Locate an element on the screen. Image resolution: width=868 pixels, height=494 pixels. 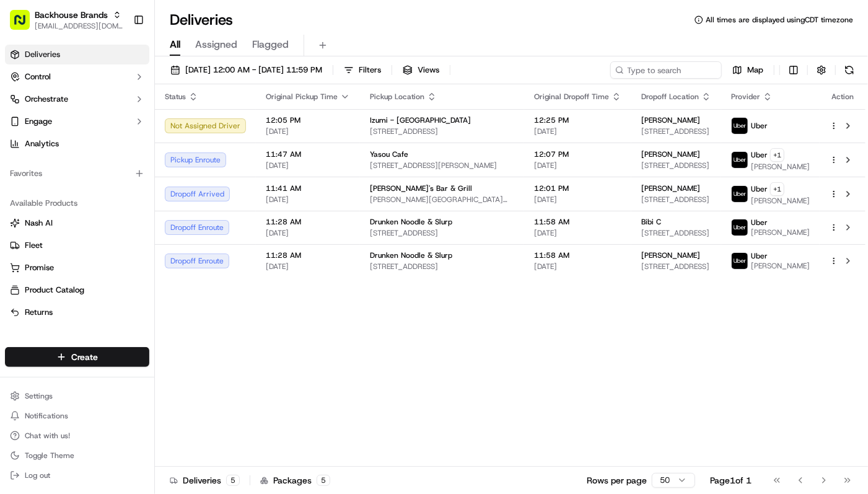
p: Welcome 👋 is located at coordinates (119, 60).